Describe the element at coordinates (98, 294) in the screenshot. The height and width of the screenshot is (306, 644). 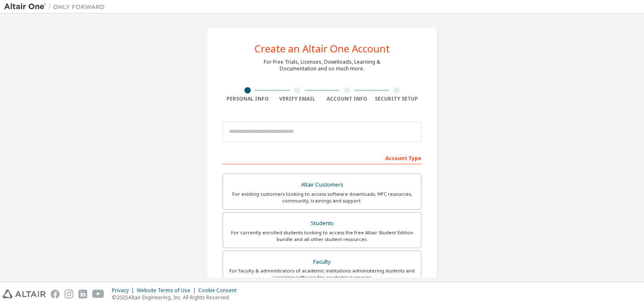
I see `img: youtube.svg` at that location.